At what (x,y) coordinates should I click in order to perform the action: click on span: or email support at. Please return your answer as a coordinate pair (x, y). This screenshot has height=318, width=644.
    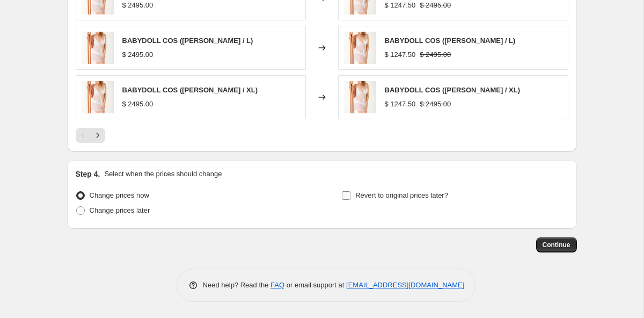
    Looking at the image, I should click on (315, 285).